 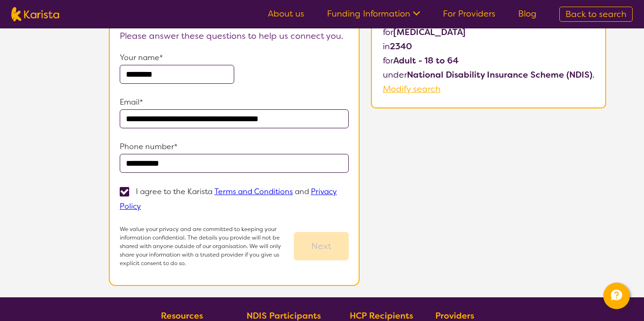 I want to click on img: Karista logo, so click(x=35, y=15).